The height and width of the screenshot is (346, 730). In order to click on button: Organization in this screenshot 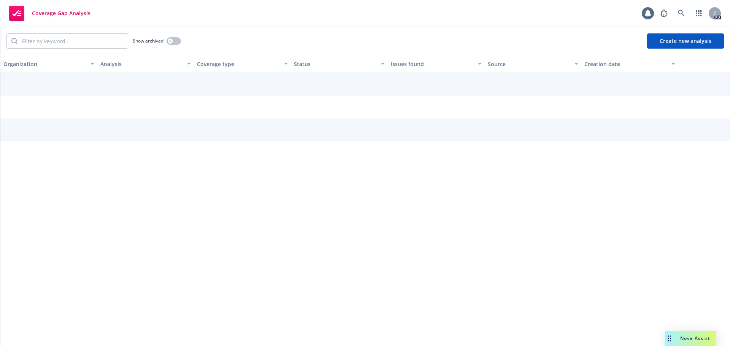, I will do `click(49, 64)`.